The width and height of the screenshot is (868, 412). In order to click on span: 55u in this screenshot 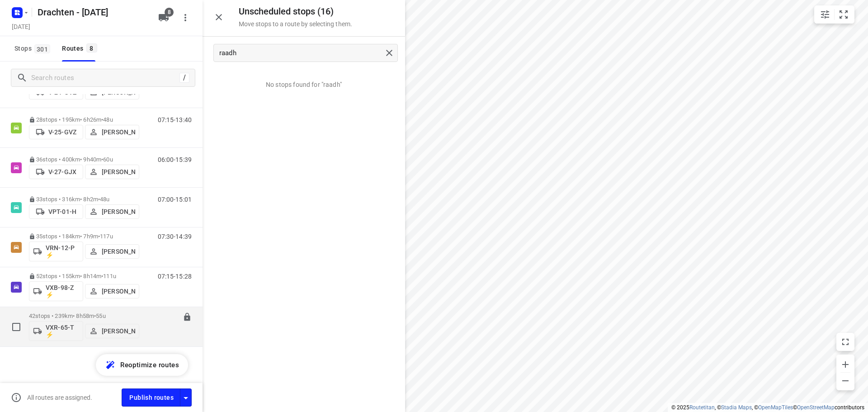, I will do `click(100, 315)`.